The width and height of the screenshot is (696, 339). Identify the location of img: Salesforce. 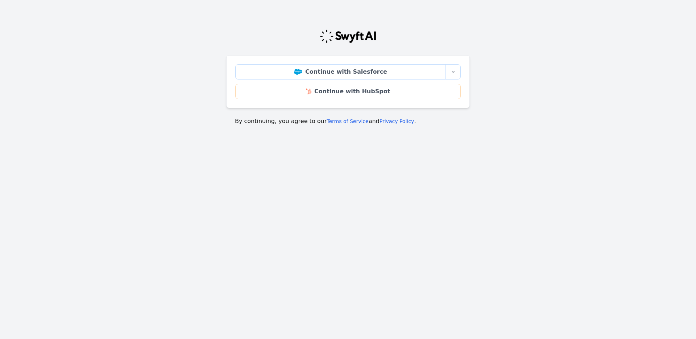
(298, 72).